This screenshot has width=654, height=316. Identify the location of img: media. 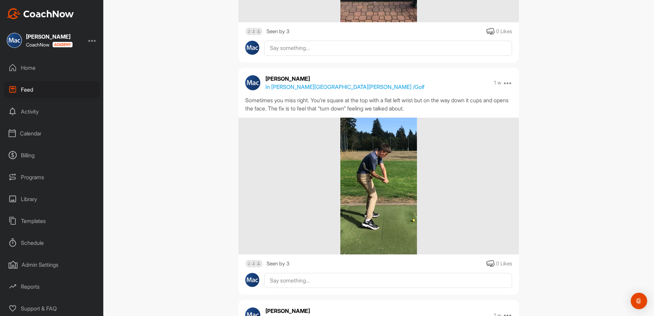
(378, 186).